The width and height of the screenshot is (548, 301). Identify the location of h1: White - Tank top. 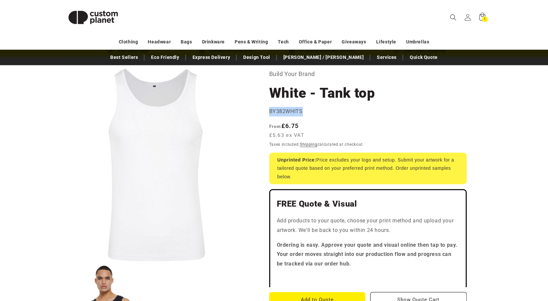
(368, 93).